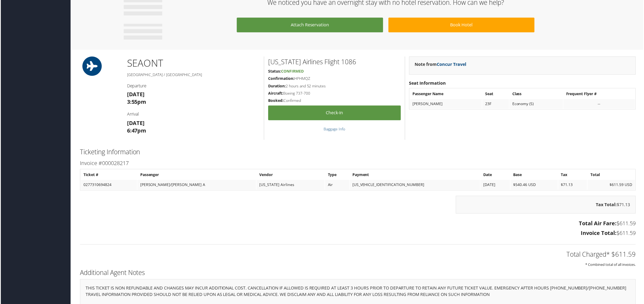 The image size is (644, 304). Describe the element at coordinates (496, 104) in the screenshot. I see `td: 23F` at that location.